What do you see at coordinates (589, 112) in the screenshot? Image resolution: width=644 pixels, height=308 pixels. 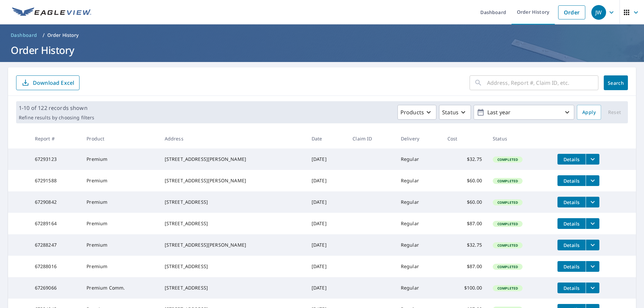 I see `button: Apply` at bounding box center [589, 112].